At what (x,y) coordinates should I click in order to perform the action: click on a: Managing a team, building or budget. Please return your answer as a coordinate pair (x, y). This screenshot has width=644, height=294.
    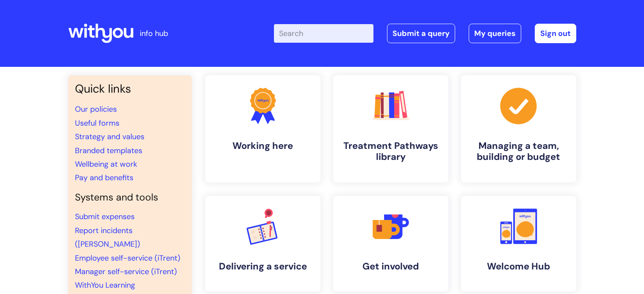
    Looking at the image, I should click on (519, 129).